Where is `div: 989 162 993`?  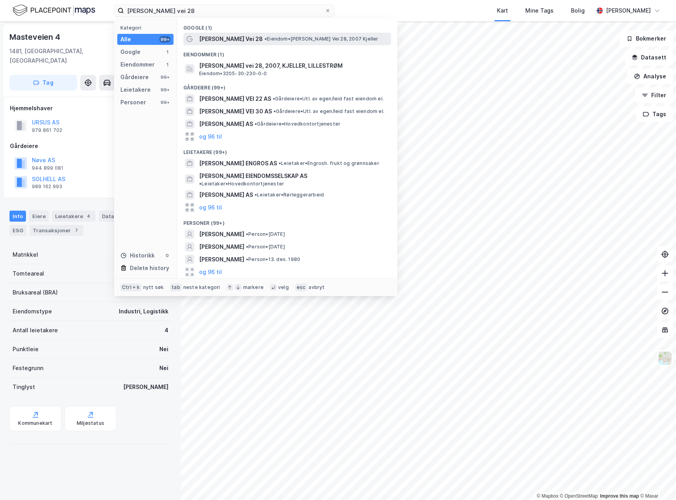
div: 989 162 993 is located at coordinates (47, 186).